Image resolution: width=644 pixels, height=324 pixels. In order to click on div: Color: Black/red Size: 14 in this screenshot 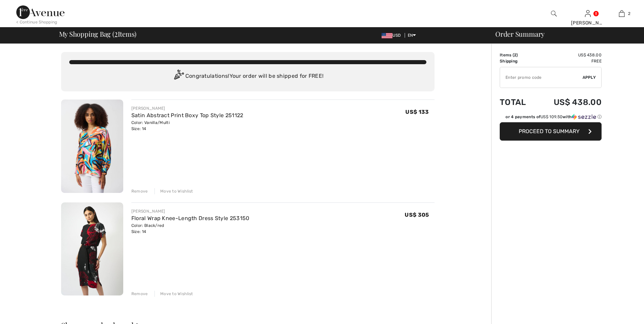, I will do `click(191, 228)`.